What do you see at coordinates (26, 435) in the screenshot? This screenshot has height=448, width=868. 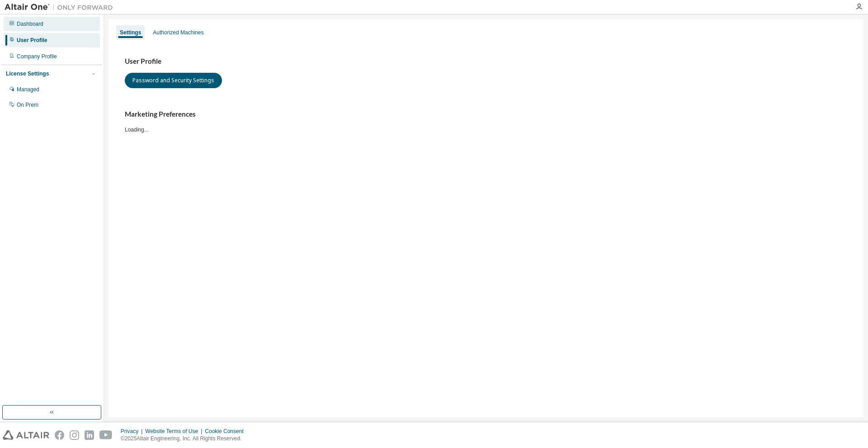 I see `img: altair_logo.svg` at bounding box center [26, 435].